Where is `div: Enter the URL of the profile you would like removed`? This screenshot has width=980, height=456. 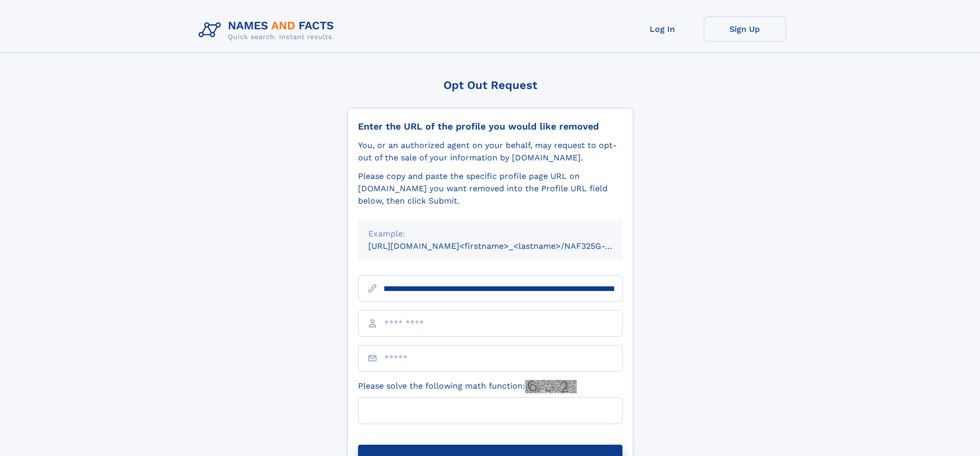
div: Enter the URL of the profile you would like removed is located at coordinates (490, 126).